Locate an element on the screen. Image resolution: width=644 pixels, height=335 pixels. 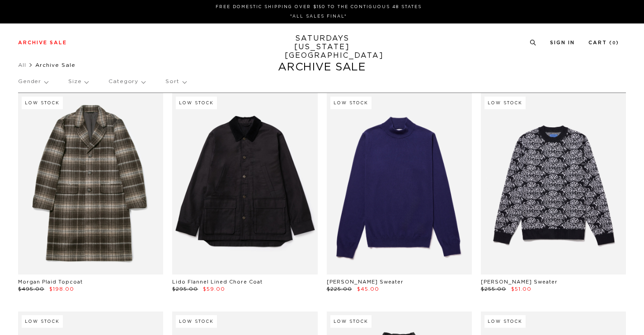
a: All is located at coordinates (22, 65).